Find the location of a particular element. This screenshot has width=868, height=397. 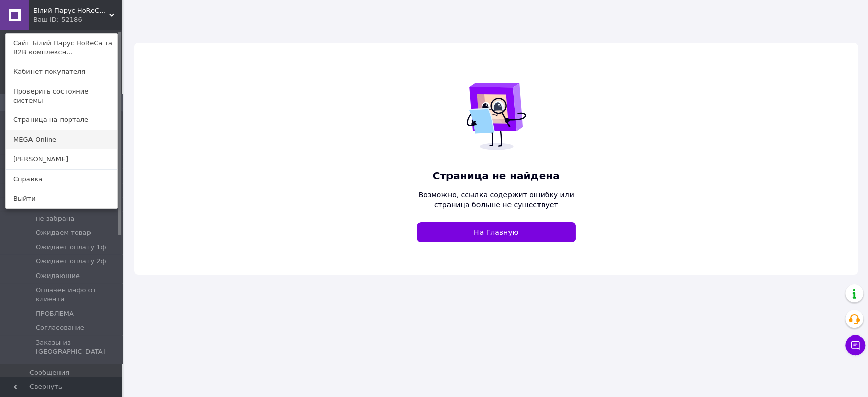

button: Чат с покупателем is located at coordinates (856, 345).